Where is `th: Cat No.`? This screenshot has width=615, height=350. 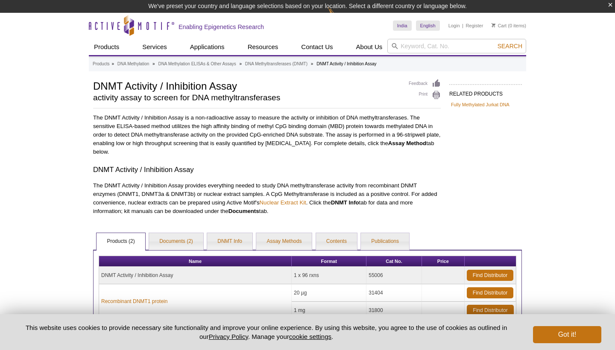
th: Cat No. is located at coordinates (394, 261).